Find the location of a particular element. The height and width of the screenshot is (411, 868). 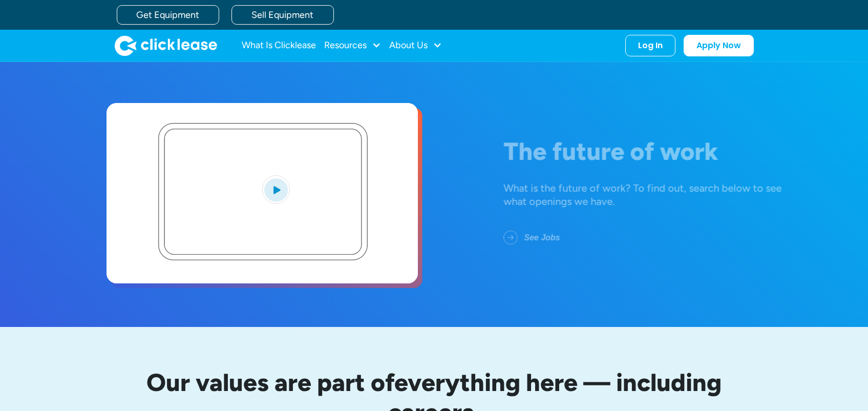

a: Apply Now is located at coordinates (718, 46).